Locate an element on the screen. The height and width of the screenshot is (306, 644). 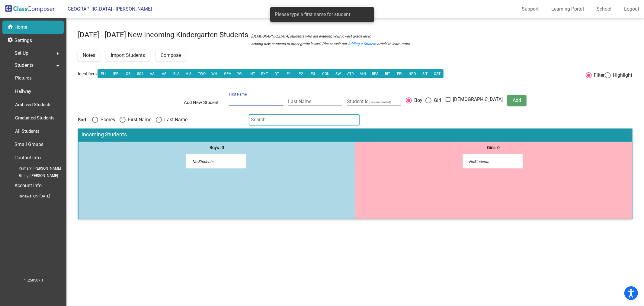
div: Boy is located at coordinates (417, 100).